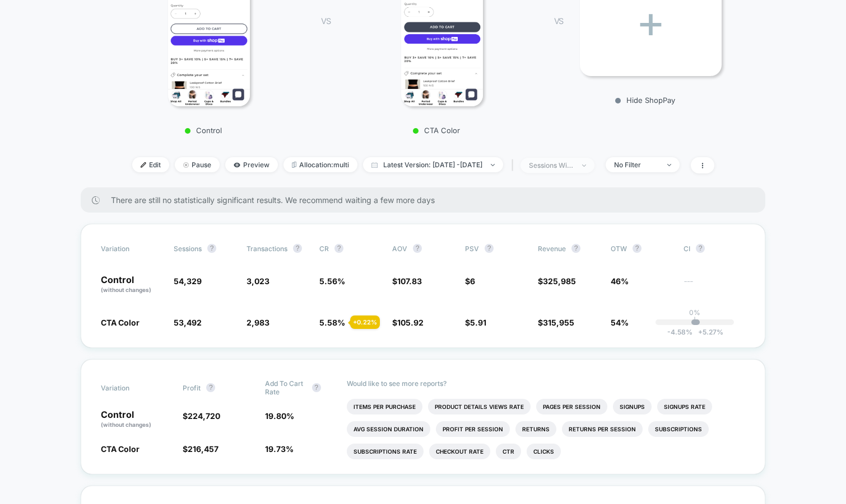 The width and height of the screenshot is (846, 504). I want to click on span: AOV, so click(400, 248).